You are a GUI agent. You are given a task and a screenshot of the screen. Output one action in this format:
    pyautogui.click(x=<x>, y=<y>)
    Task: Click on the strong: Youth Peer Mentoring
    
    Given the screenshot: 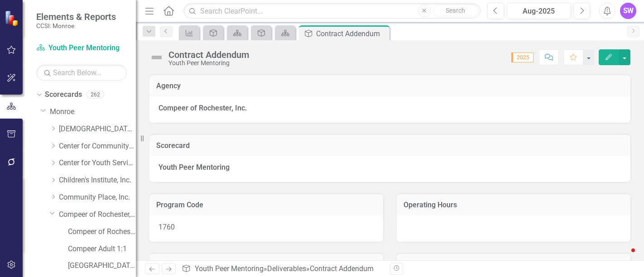 What is the action you would take?
    pyautogui.click(x=194, y=167)
    